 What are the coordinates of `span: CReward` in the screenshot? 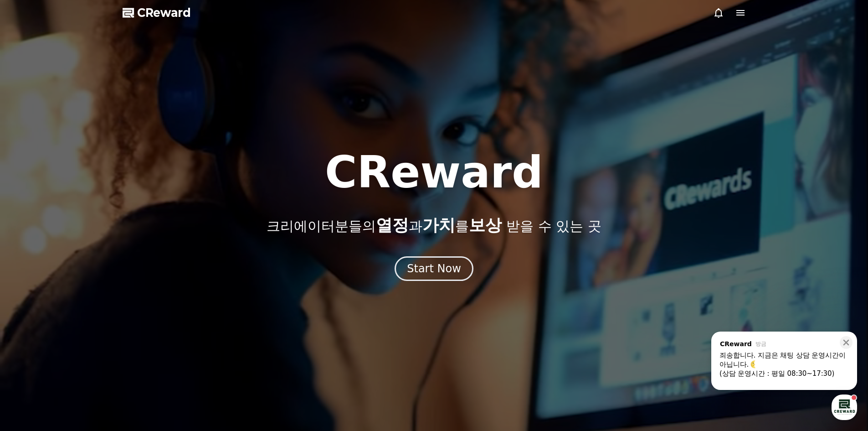 It's located at (164, 13).